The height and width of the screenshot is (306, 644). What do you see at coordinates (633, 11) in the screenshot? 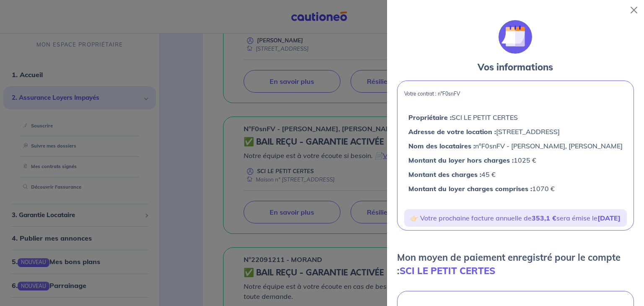
I see `button: Close` at bounding box center [633, 11].